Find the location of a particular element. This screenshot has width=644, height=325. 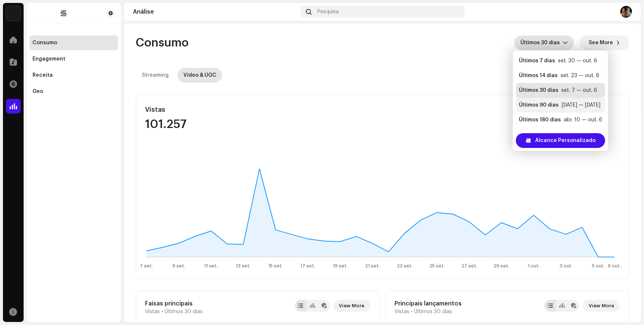

re-m-nav-item: Receita is located at coordinates (74, 75).